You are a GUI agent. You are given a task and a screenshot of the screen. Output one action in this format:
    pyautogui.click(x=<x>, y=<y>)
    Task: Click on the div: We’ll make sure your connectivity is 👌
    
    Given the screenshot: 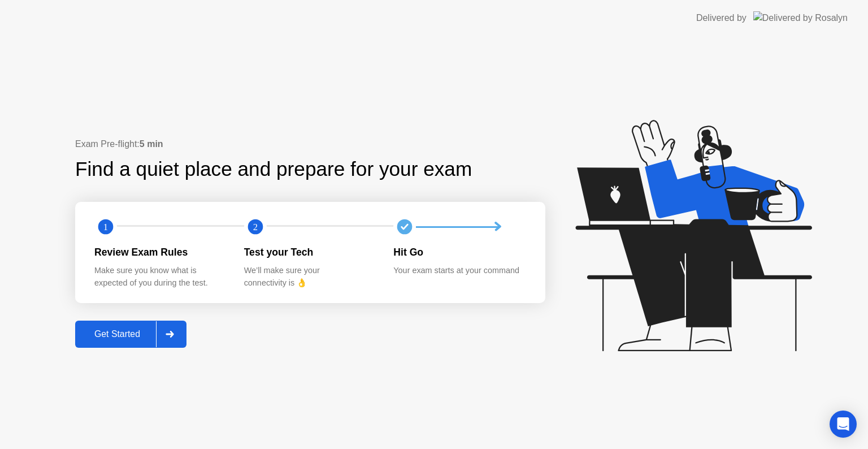 What is the action you would take?
    pyautogui.click(x=310, y=276)
    